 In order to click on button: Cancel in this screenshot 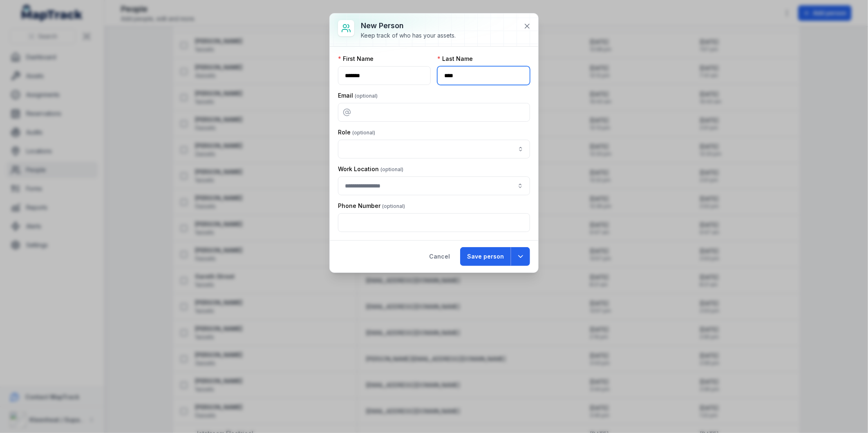, I will do `click(439, 257)`.